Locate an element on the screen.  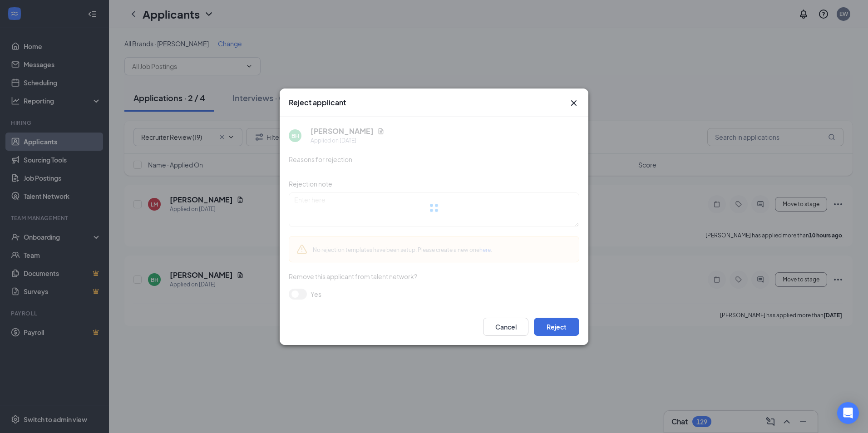
h3: Reject applicant is located at coordinates (318, 102).